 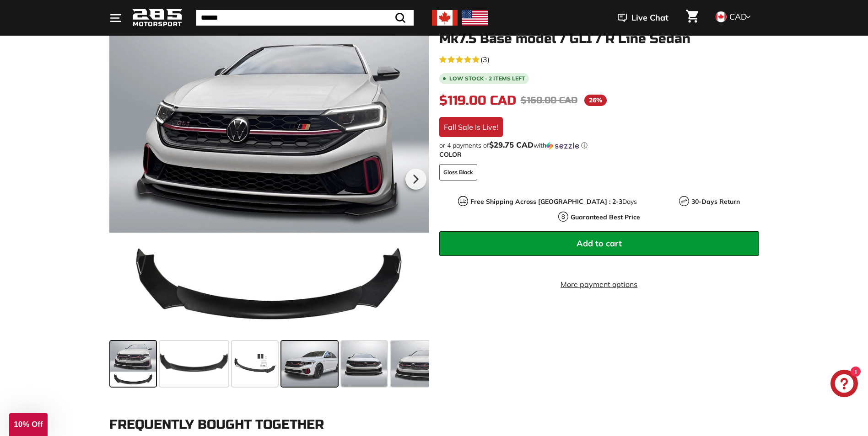 I want to click on img: Logo_285_Motorsport_areodynamics_components, so click(x=158, y=18).